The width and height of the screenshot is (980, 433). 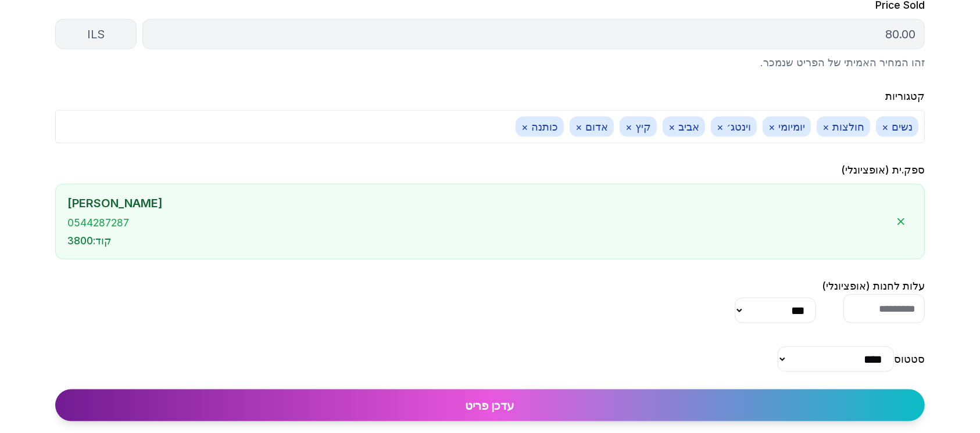 What do you see at coordinates (683, 127) in the screenshot?
I see `span: אביב` at bounding box center [683, 127].